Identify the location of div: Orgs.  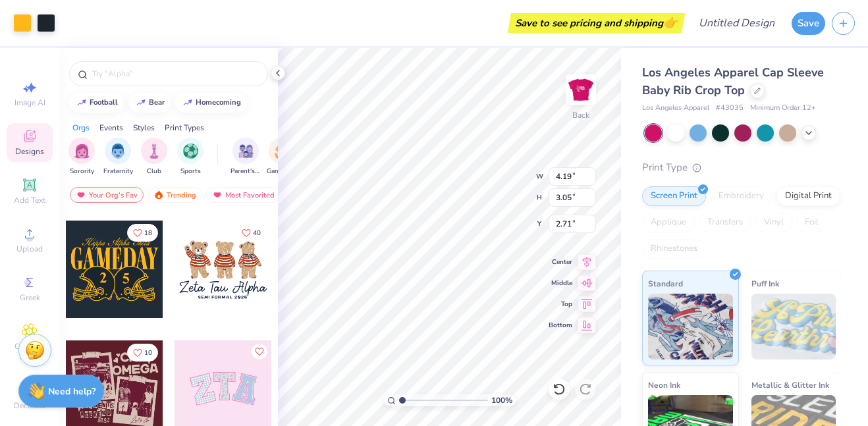
(81, 128).